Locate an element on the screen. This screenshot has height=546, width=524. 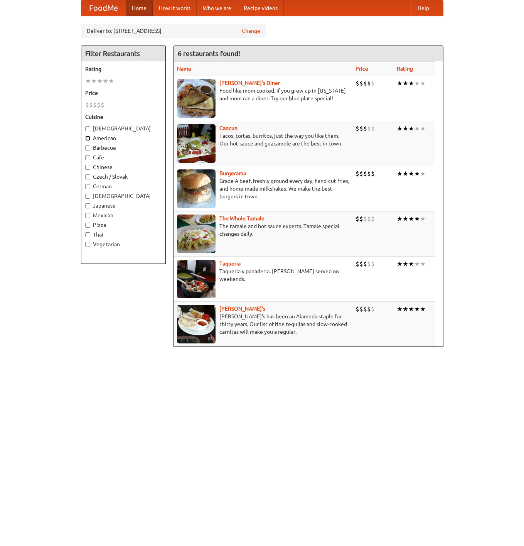
input: Japanese is located at coordinates (88, 206).